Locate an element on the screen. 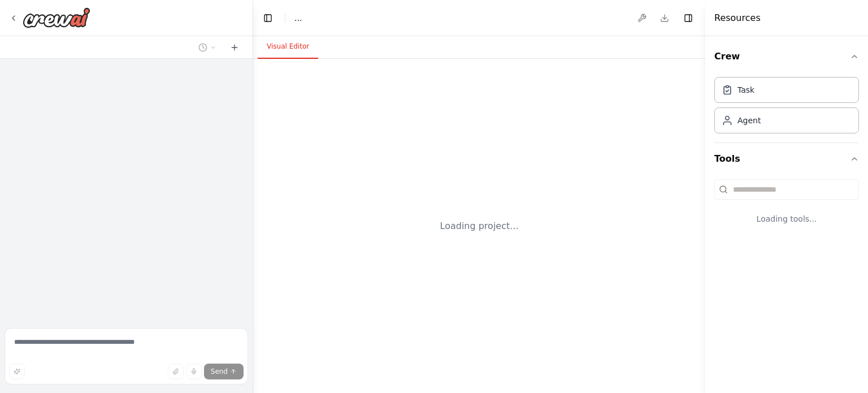  div: Loading tools... is located at coordinates (787, 219).